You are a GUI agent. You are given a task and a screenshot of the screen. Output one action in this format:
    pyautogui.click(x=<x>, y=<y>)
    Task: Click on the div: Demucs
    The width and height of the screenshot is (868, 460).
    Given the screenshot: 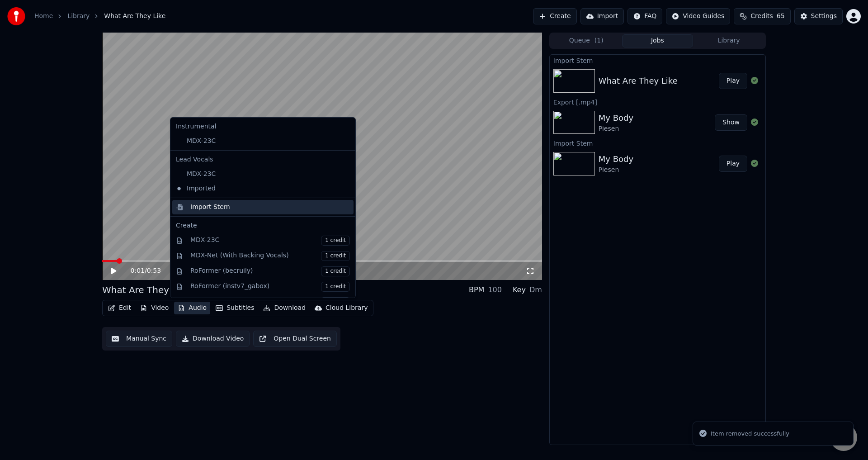 What is the action you would take?
    pyautogui.click(x=270, y=302)
    